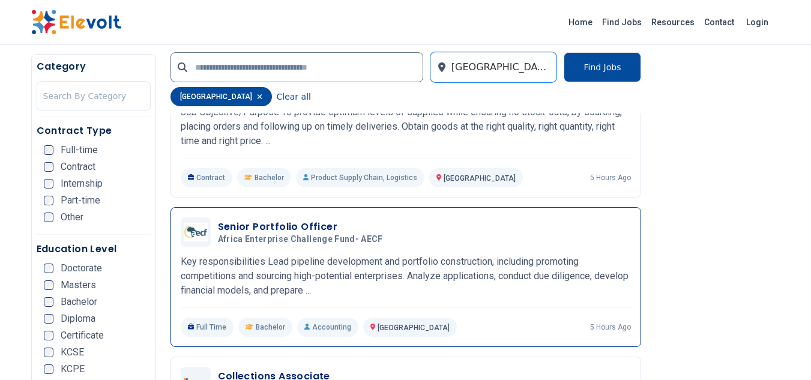 The width and height of the screenshot is (811, 380). What do you see at coordinates (293, 97) in the screenshot?
I see `button: Clear all` at bounding box center [293, 97].